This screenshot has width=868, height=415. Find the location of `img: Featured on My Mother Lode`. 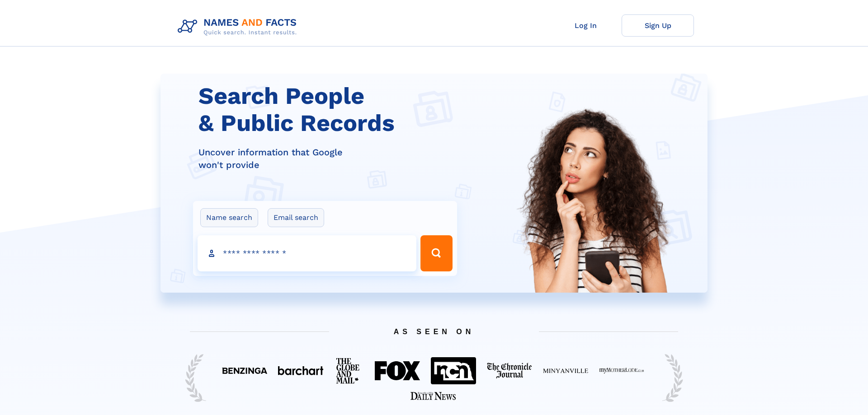

img: Featured on My Mother Lode is located at coordinates (622, 371).